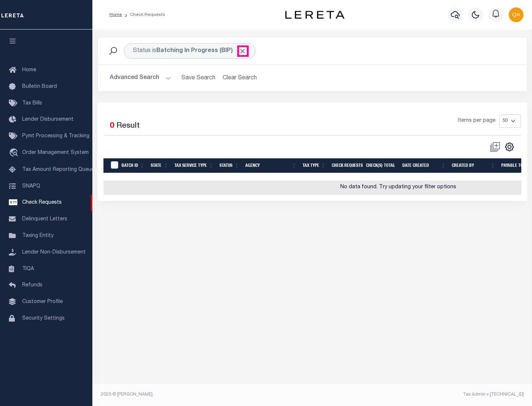  I want to click on span: Refunds, so click(32, 285).